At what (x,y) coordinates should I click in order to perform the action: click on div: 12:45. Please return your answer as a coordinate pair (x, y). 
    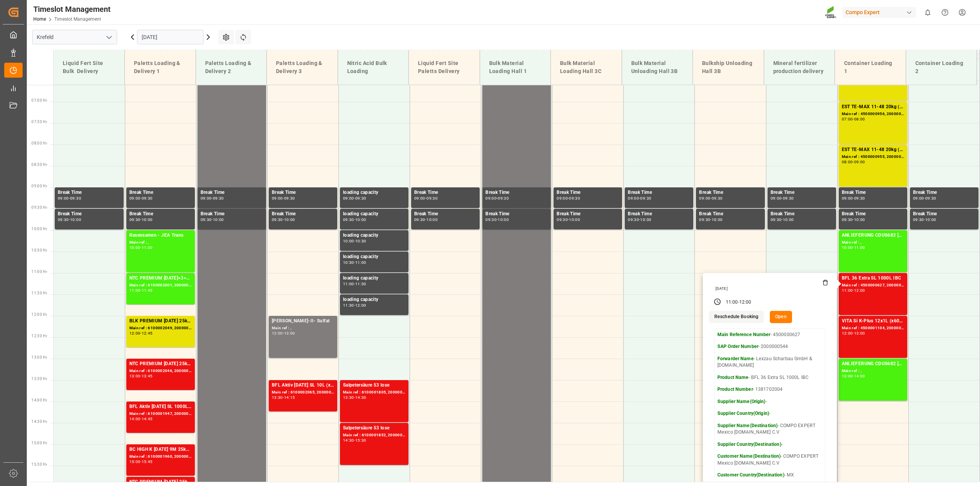
    Looking at the image, I should click on (147, 334).